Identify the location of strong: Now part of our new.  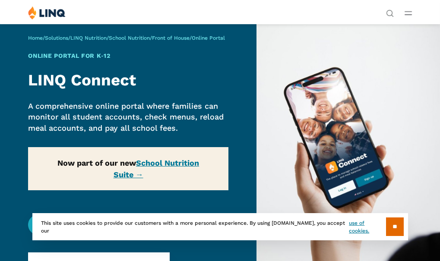
(128, 169).